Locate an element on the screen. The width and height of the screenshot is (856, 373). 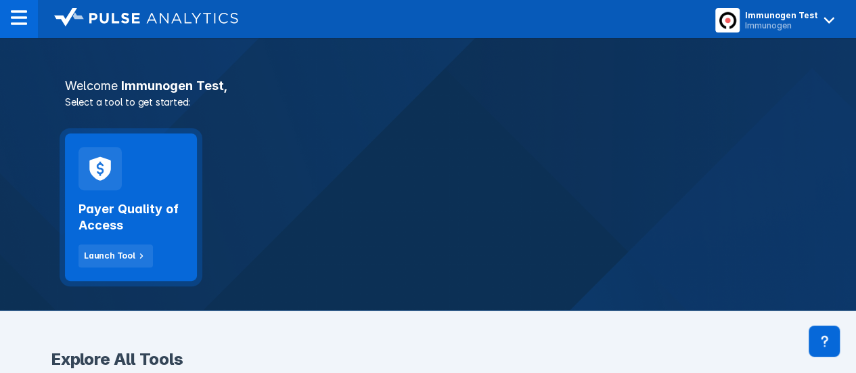
div: Launch Tool is located at coordinates (110, 256).